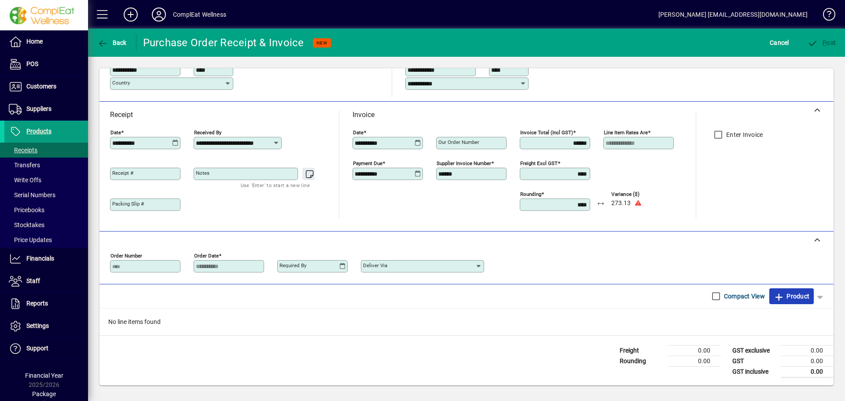 This screenshot has height=401, width=845. I want to click on span: P, so click(824, 43).